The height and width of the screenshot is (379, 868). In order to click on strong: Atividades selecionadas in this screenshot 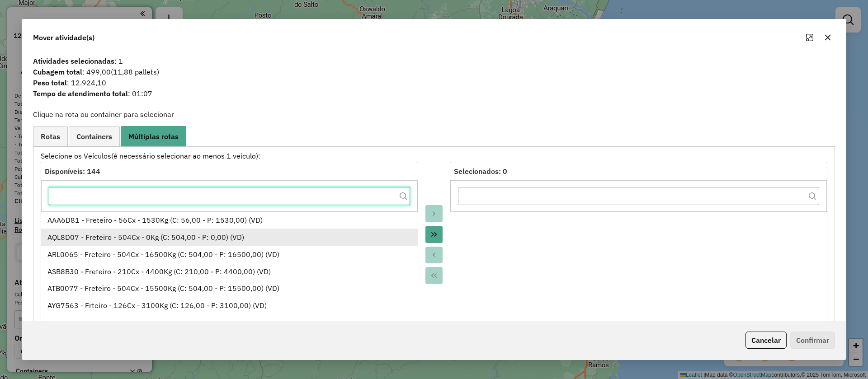, I will do `click(74, 61)`.